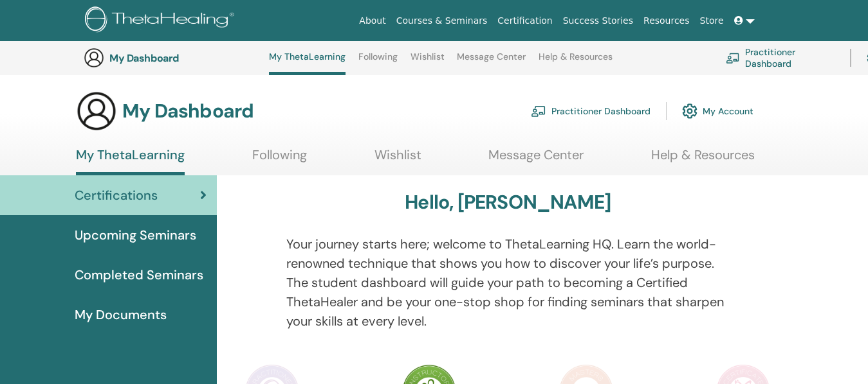  What do you see at coordinates (717, 111) in the screenshot?
I see `a: My Account` at bounding box center [717, 111].